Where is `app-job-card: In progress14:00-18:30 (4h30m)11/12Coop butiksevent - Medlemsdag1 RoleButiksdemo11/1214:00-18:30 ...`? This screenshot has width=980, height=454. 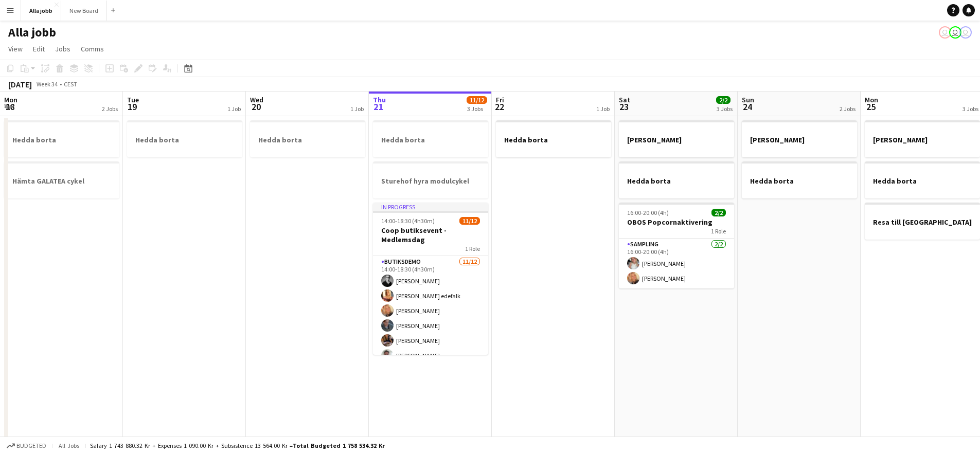
app-job-card: In progress14:00-18:30 (4h30m)11/12Coop butiksevent - Medlemsdag1 RoleButiksdemo11/1214:00-18:30 ... is located at coordinates (431, 279).